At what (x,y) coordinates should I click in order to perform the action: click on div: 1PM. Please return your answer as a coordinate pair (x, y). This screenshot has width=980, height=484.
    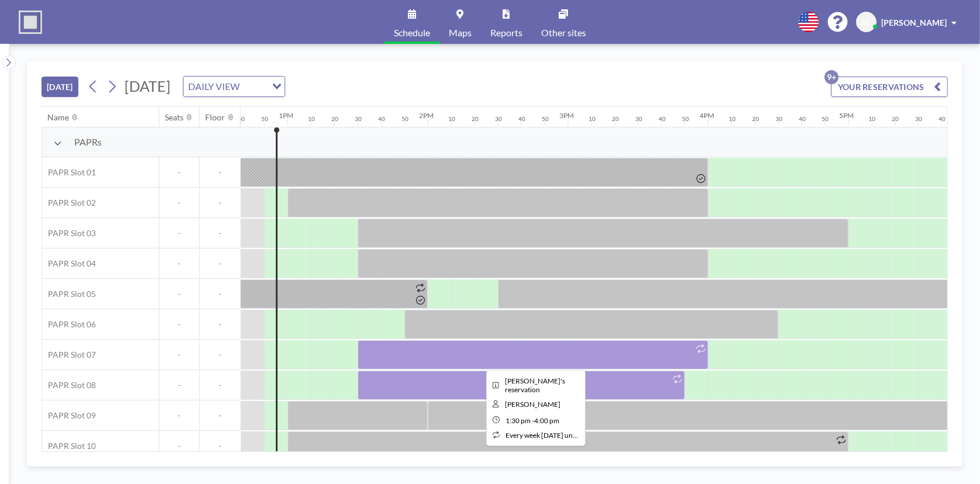
    Looking at the image, I should click on (286, 115).